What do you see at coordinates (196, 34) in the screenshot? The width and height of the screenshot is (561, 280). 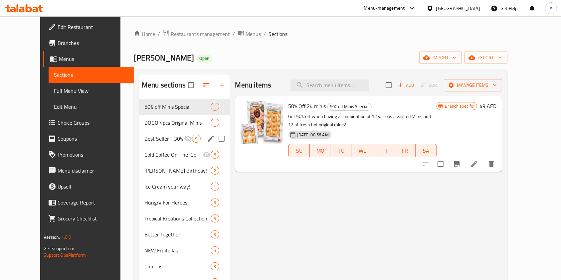 I see `a: Restaurants management` at bounding box center [196, 34].